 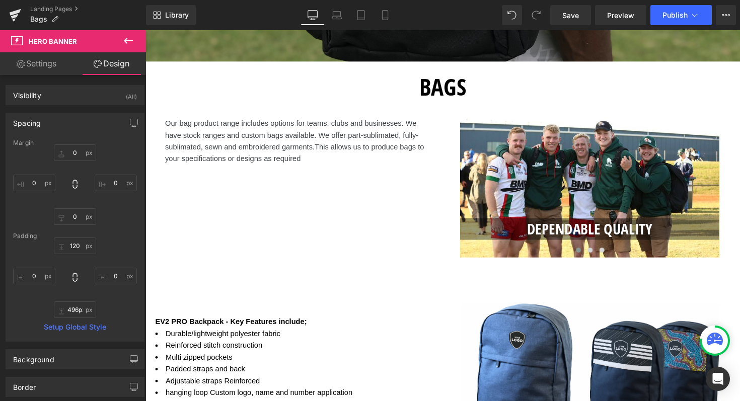 What do you see at coordinates (385, 15) in the screenshot?
I see `a: Mobile` at bounding box center [385, 15].